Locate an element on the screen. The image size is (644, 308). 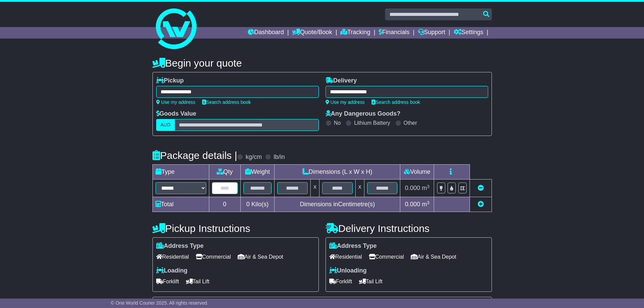
label: Any Dangerous Goods? is located at coordinates (363, 114).